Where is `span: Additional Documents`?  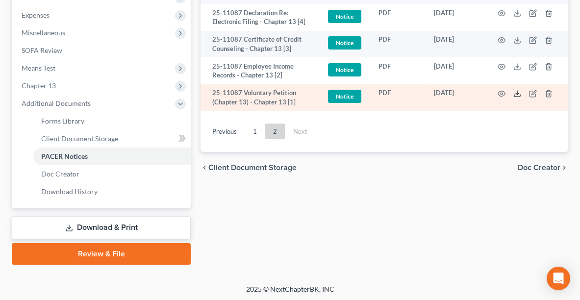
span: Additional Documents is located at coordinates (56, 103).